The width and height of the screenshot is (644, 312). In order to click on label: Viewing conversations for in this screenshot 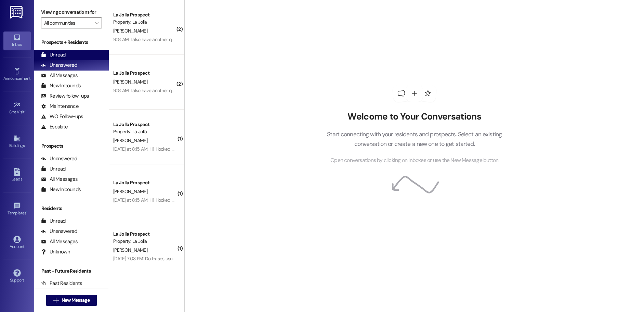, I will do `click(71, 12)`.